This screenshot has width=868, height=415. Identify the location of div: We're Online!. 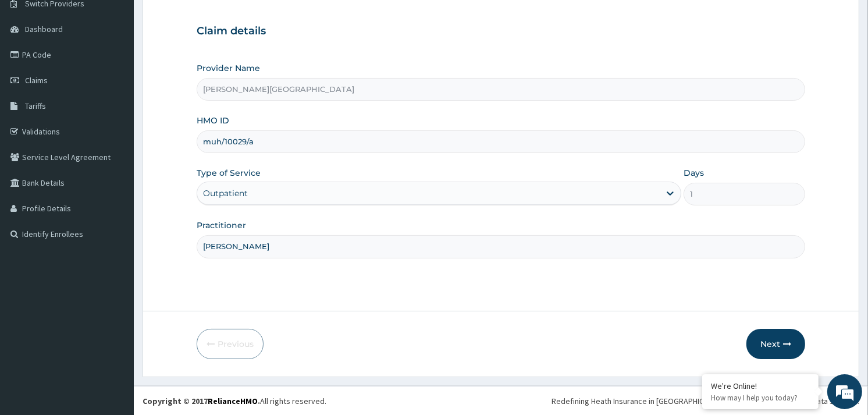
(761, 386).